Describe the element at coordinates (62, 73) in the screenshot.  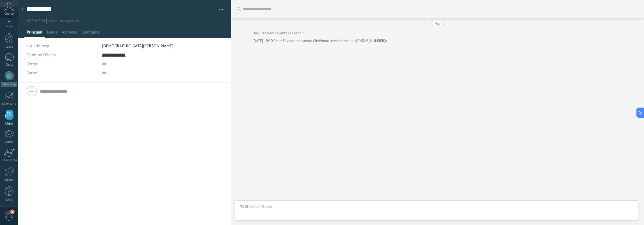
I see `div: Cargo` at that location.